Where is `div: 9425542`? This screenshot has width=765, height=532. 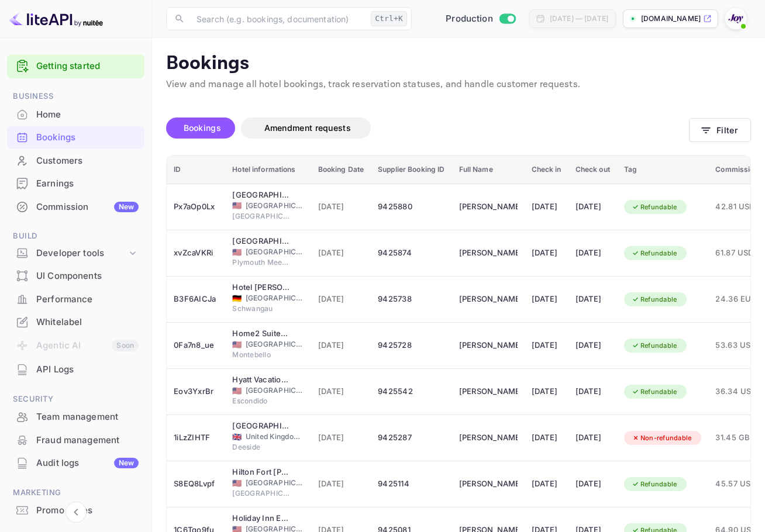 div: 9425542 is located at coordinates (411, 391).